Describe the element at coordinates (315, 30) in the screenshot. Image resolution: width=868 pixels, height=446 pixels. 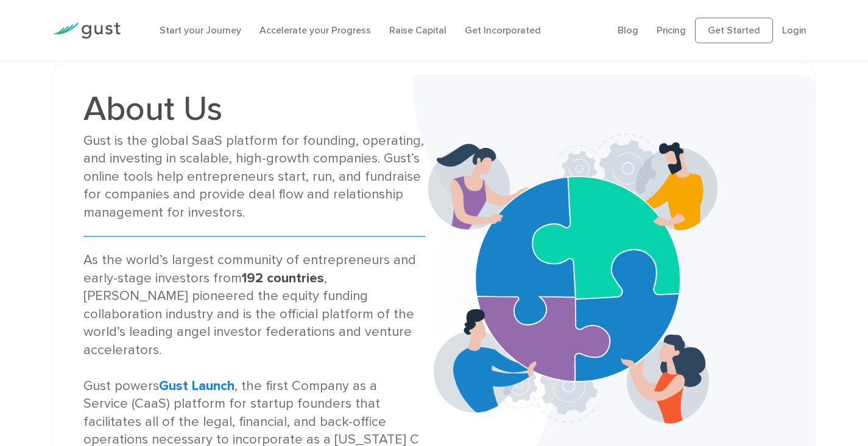
I see `a: Accelerate your Progress` at that location.